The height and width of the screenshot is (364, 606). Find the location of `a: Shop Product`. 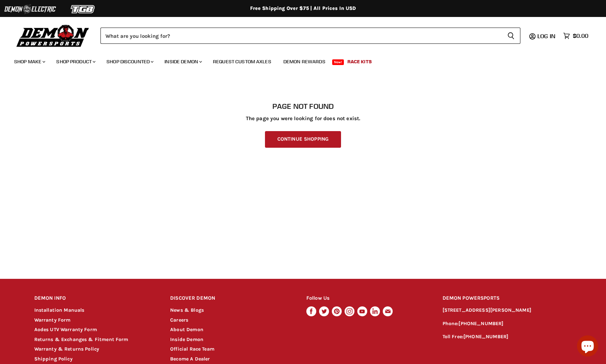

a: Shop Product is located at coordinates (75, 62).